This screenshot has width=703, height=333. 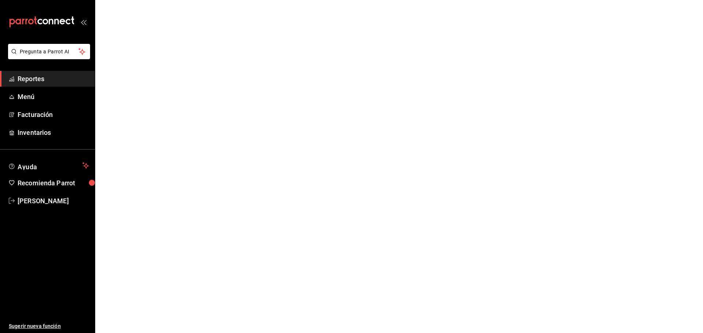 I want to click on span: Ayuda, so click(x=48, y=166).